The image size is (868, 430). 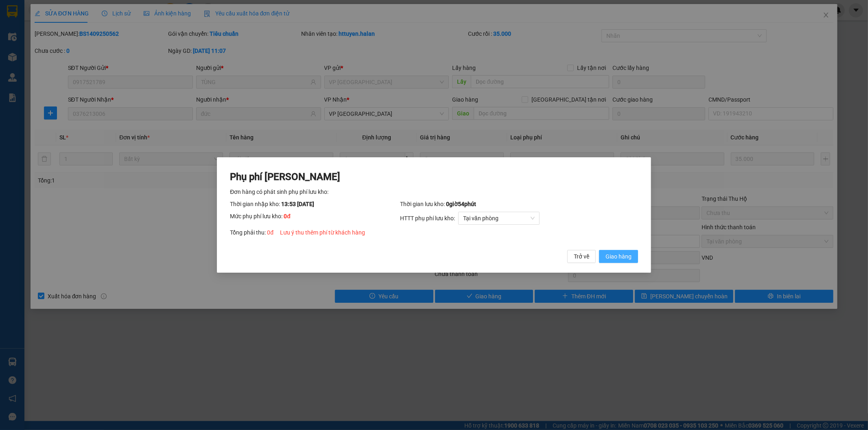 What do you see at coordinates (461, 204) in the screenshot?
I see `span: 0 giờ 54 phút` at bounding box center [461, 204].